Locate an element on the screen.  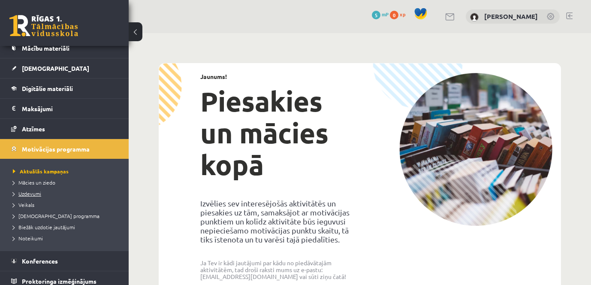
strong: Jaunums! is located at coordinates (214, 76).